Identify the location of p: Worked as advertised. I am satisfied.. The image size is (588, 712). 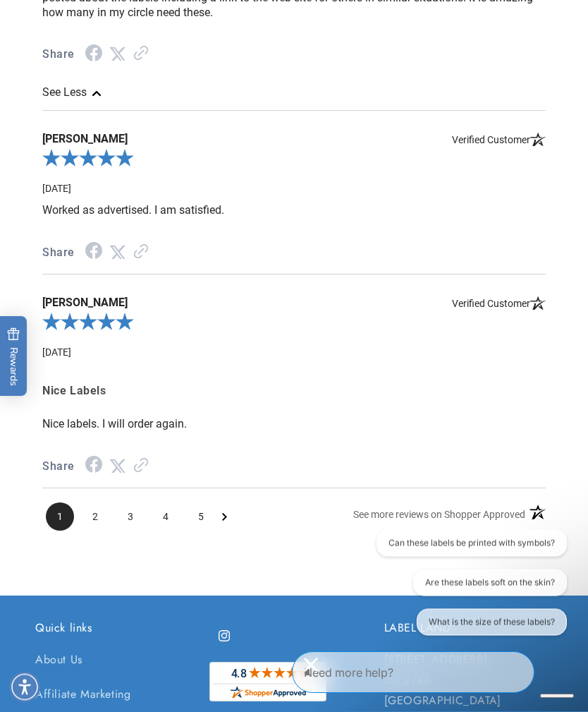
(294, 211).